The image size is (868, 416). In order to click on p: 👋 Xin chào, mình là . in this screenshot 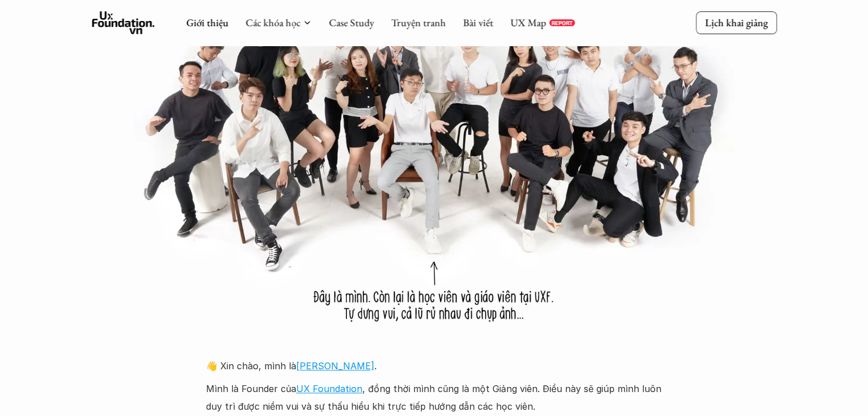, I will do `click(434, 366)`.